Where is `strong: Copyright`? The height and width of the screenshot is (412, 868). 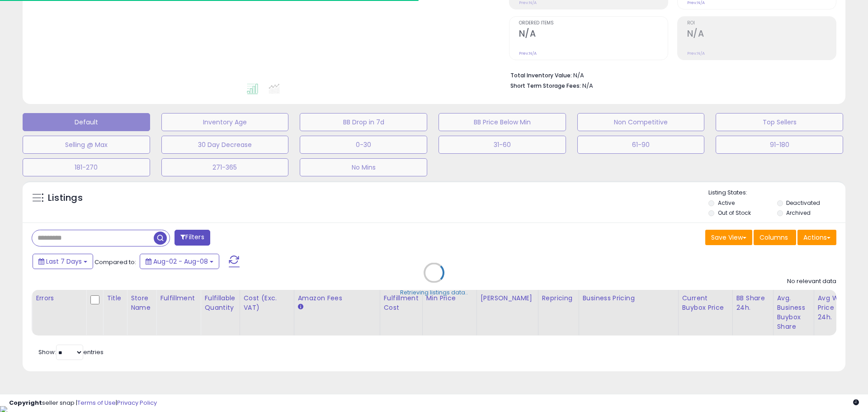 strong: Copyright is located at coordinates (25, 403).